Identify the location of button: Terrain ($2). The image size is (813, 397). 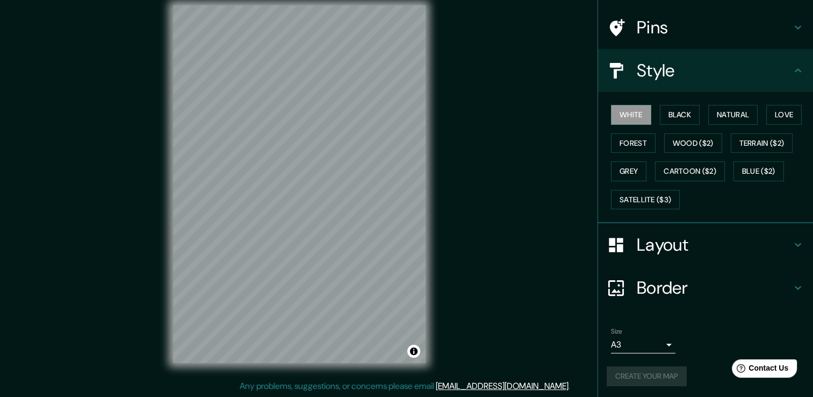
(762, 143).